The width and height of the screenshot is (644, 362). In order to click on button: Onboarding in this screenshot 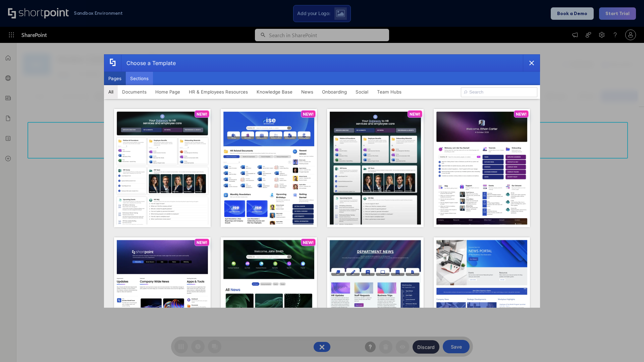, I will do `click(334, 92)`.